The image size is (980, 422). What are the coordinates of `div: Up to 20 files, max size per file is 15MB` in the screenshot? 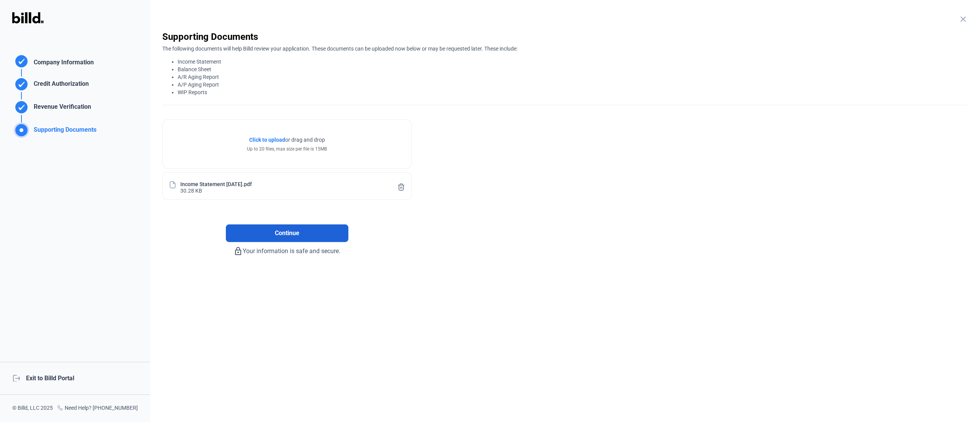 It's located at (286, 149).